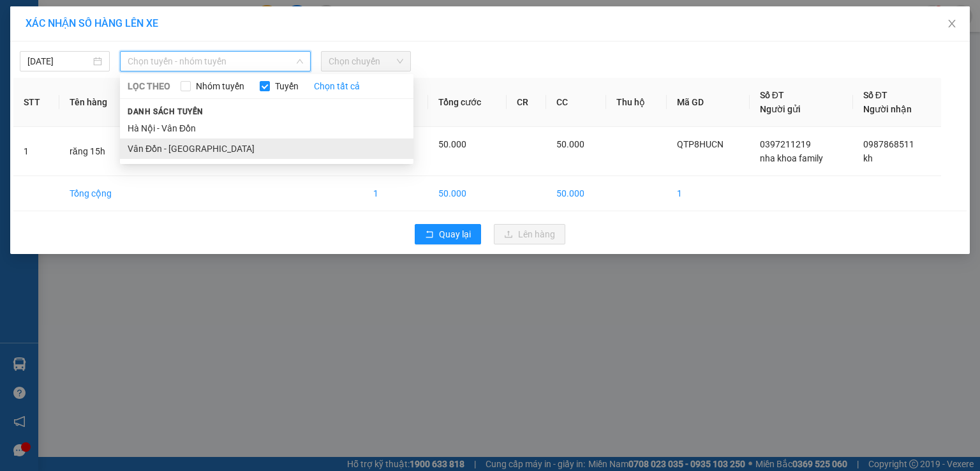 The image size is (980, 471). Describe the element at coordinates (59, 61) in the screenshot. I see `input: 15/10/2025` at that location.